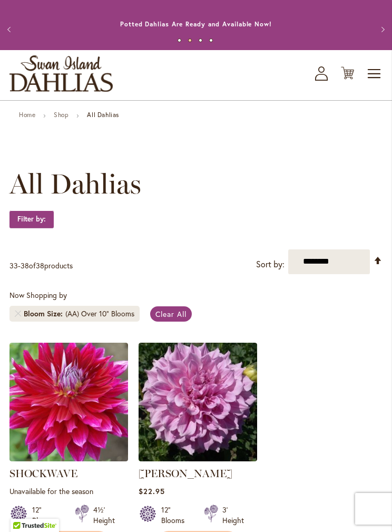 This screenshot has width=392, height=532. What do you see at coordinates (100, 314) in the screenshot?
I see `div: (AA) Over 10" Blooms` at bounding box center [100, 314].